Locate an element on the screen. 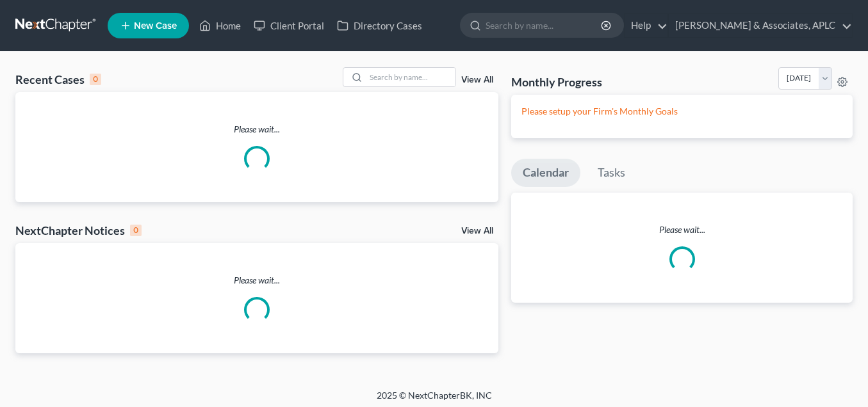 The height and width of the screenshot is (407, 868). a: Tasks is located at coordinates (611, 173).